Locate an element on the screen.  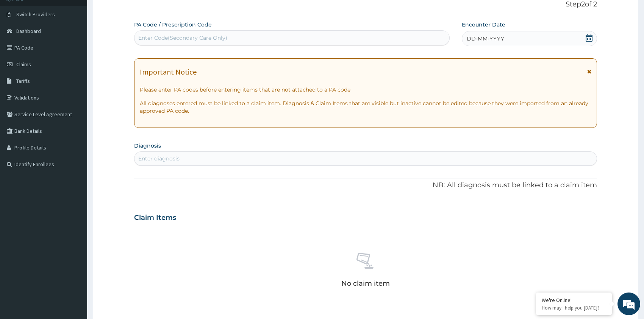
textarea: Type your message and hit 'Enter' is located at coordinates (74, 220).